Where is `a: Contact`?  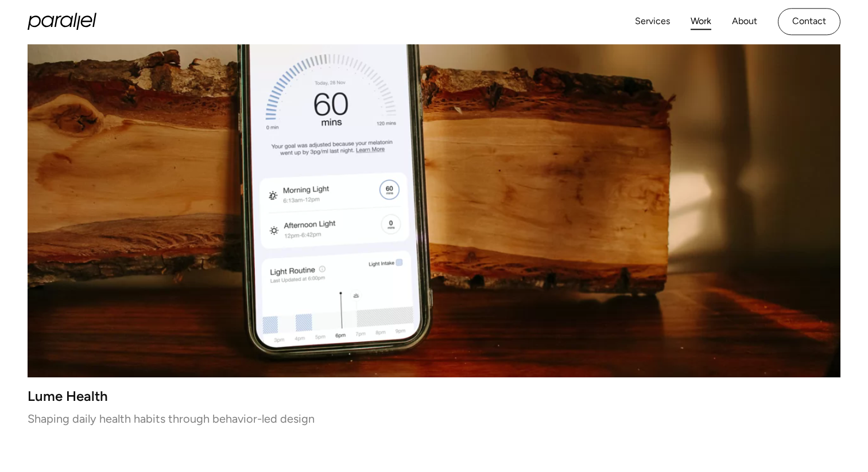
a: Contact is located at coordinates (809, 21).